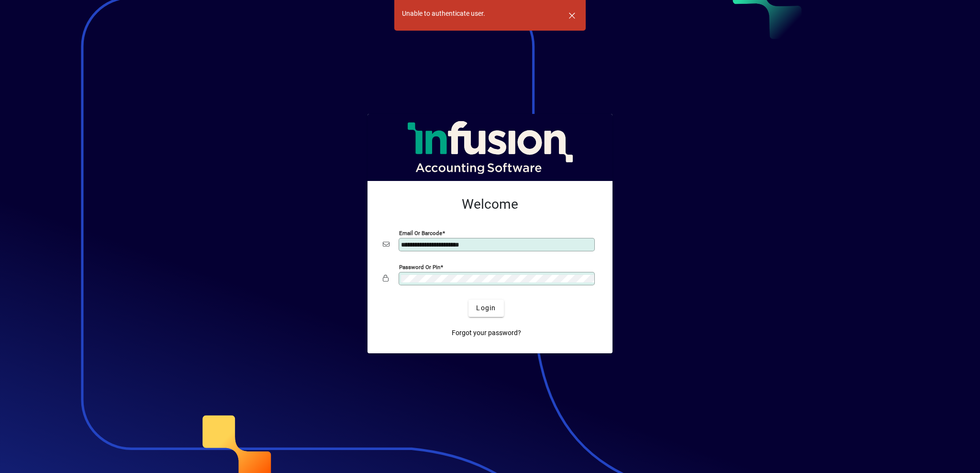 The width and height of the screenshot is (980, 473). What do you see at coordinates (420, 266) in the screenshot?
I see `mat-label: Password or Pin` at bounding box center [420, 266].